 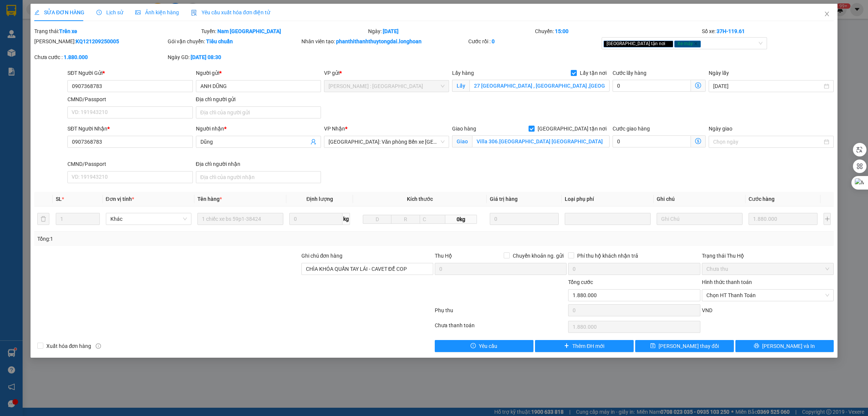 I want to click on b: 0, so click(x=493, y=42).